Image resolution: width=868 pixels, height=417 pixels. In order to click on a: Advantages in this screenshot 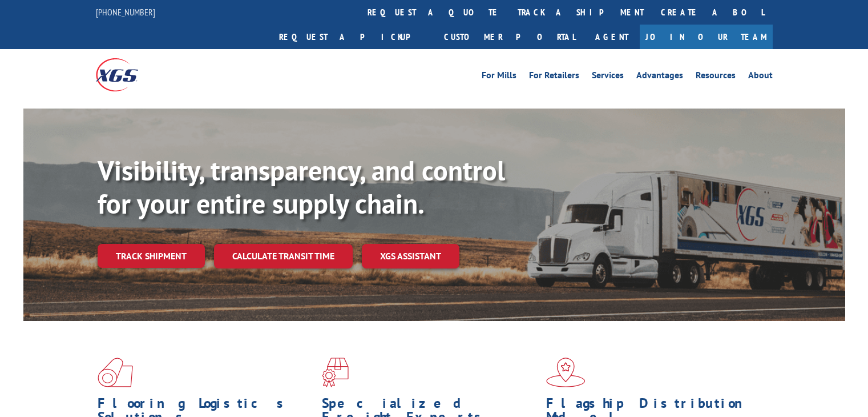, I will do `click(659, 77)`.